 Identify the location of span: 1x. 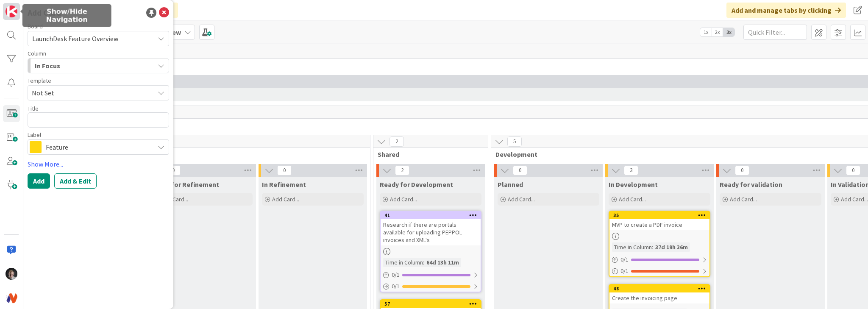
(706, 32).